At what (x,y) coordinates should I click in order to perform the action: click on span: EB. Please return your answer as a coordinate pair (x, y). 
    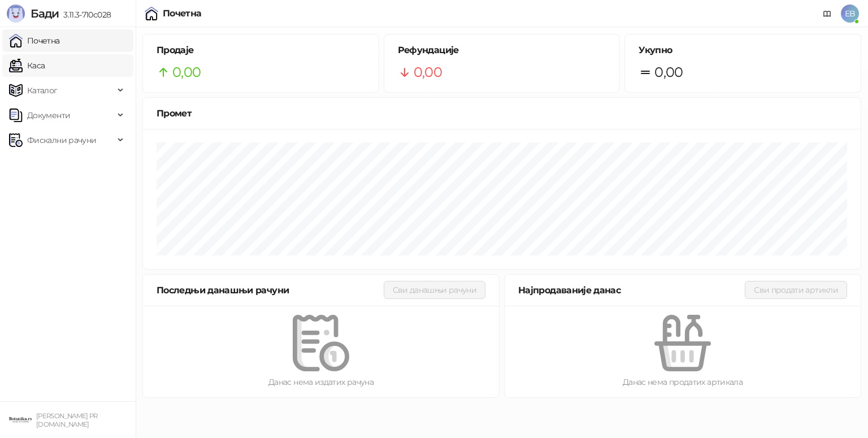
    Looking at the image, I should click on (850, 14).